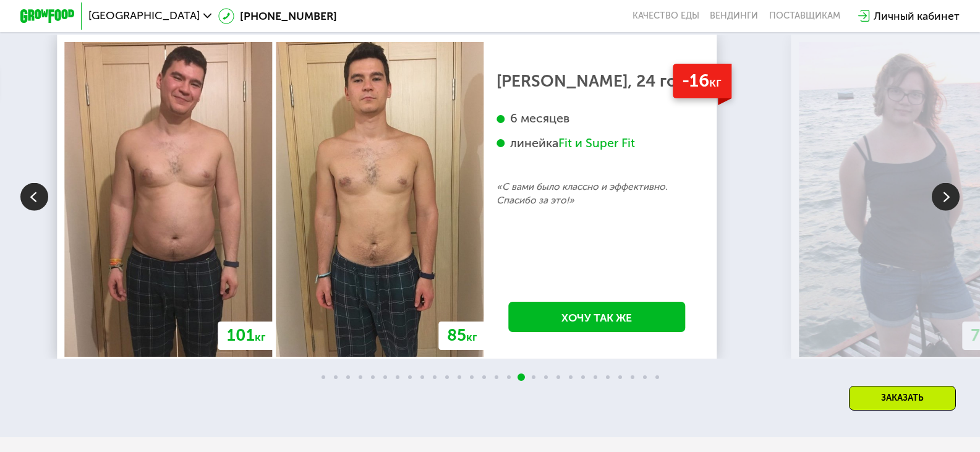 This screenshot has height=452, width=980. I want to click on a: Хочу так же, so click(597, 317).